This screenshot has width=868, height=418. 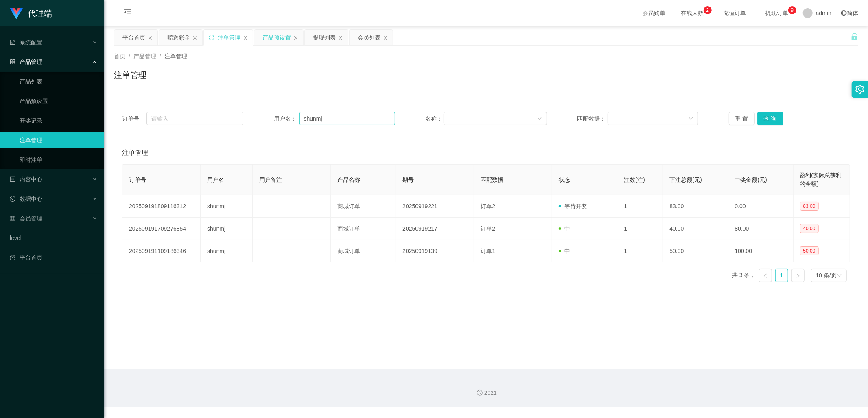 I want to click on td: 80.00, so click(x=761, y=229).